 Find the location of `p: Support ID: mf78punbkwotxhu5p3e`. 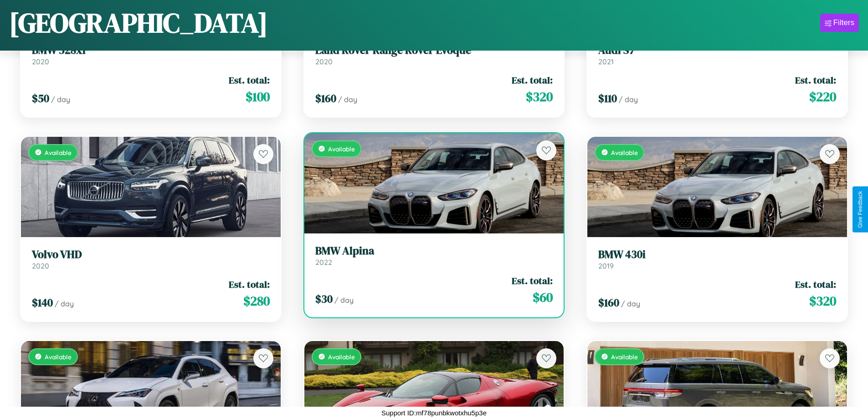

p: Support ID: mf78punbkwotxhu5p3e is located at coordinates (434, 413).